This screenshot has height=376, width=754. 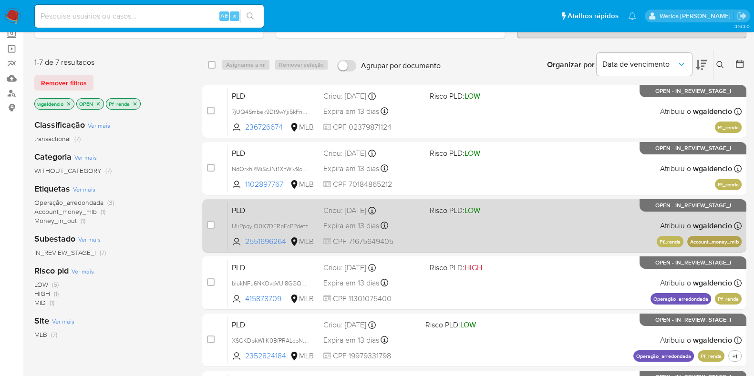 What do you see at coordinates (149, 16) in the screenshot?
I see `input: Pesquise usuários ou casos...` at bounding box center [149, 16].